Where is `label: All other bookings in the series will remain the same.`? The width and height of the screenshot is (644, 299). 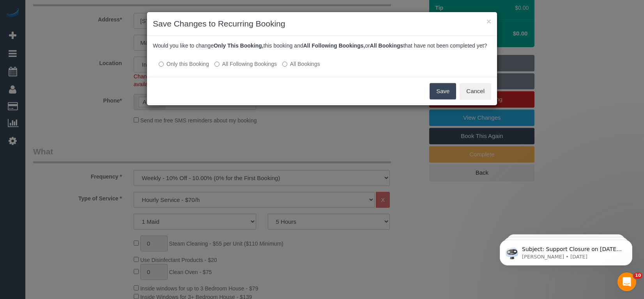 label: All other bookings in the series will remain the same. is located at coordinates (184, 64).